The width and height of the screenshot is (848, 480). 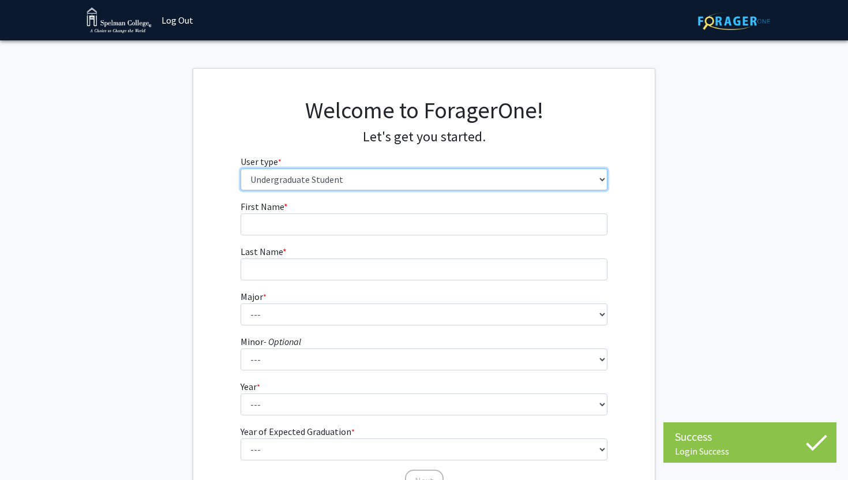 I want to click on h1: Welcome to ForagerOne!, so click(x=424, y=110).